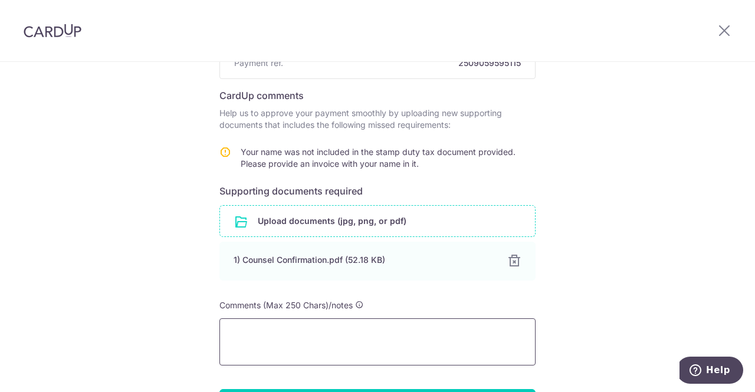 This screenshot has height=392, width=755. Describe the element at coordinates (404, 63) in the screenshot. I see `span: 2509059595115` at that location.